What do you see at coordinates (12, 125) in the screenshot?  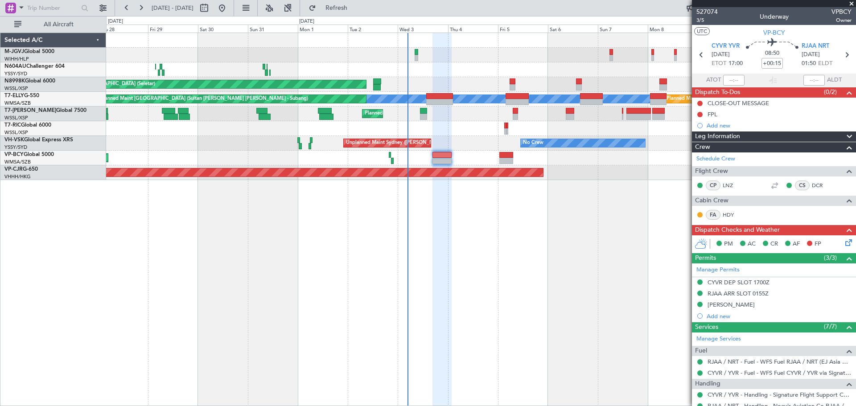 I see `span: T7-RIC` at bounding box center [12, 125].